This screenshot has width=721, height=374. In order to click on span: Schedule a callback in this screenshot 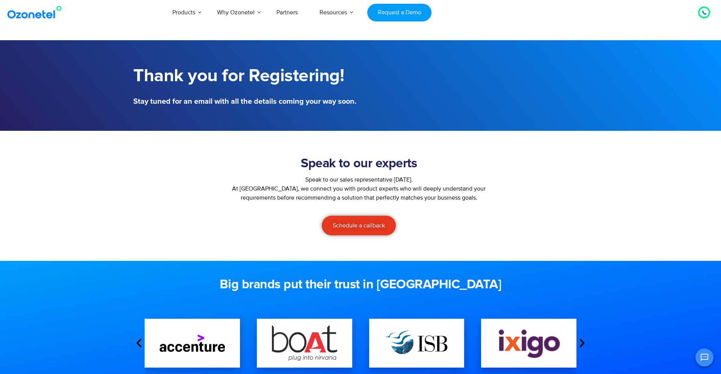, I will do `click(359, 225)`.